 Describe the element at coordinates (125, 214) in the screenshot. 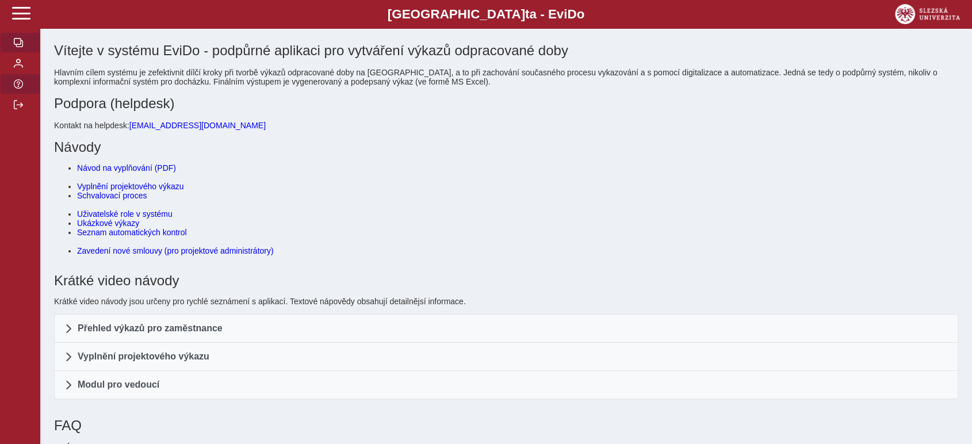

I see `a: Uživatelské role v systému` at that location.